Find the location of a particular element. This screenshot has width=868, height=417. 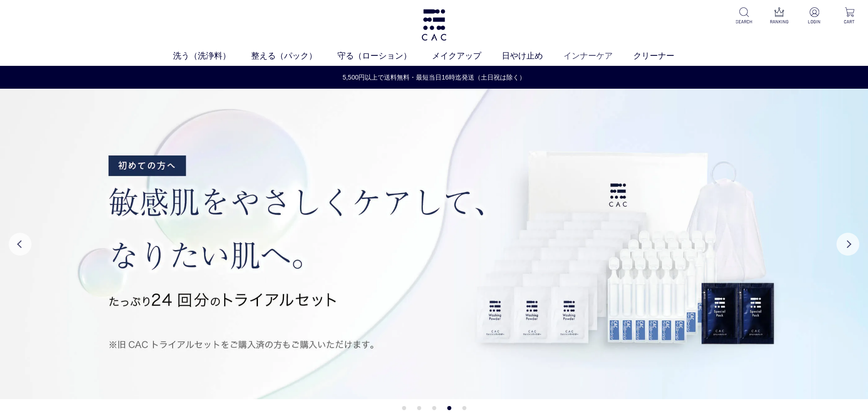

a: 日やけ止め is located at coordinates (533, 56).